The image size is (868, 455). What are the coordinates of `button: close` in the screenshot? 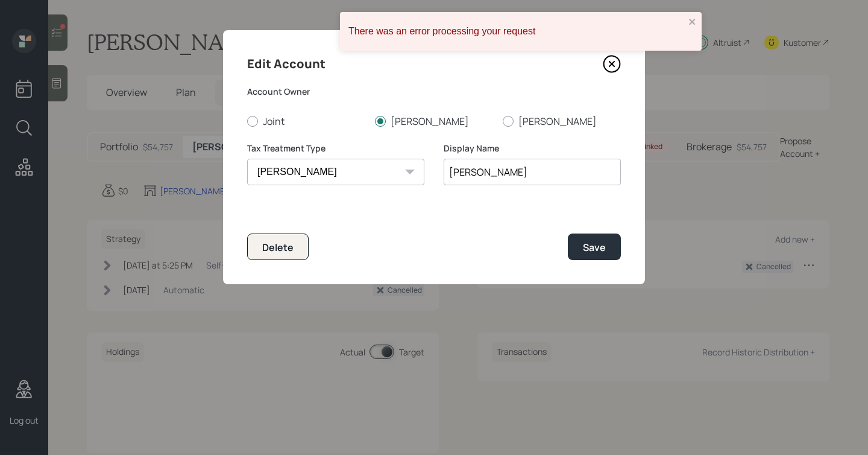 It's located at (692, 22).